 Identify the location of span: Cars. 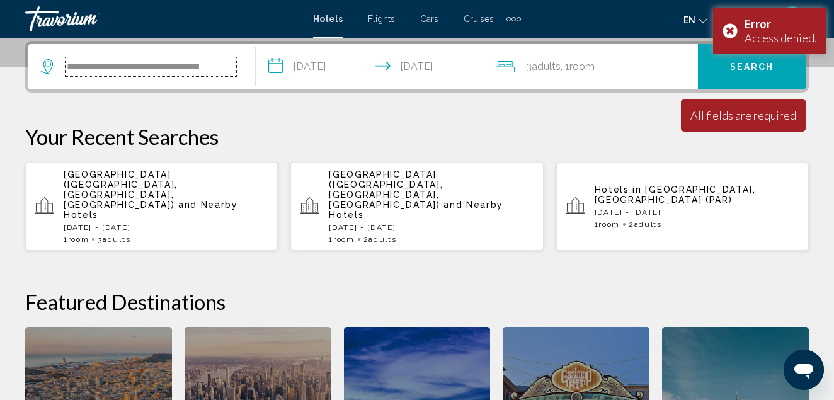
(429, 19).